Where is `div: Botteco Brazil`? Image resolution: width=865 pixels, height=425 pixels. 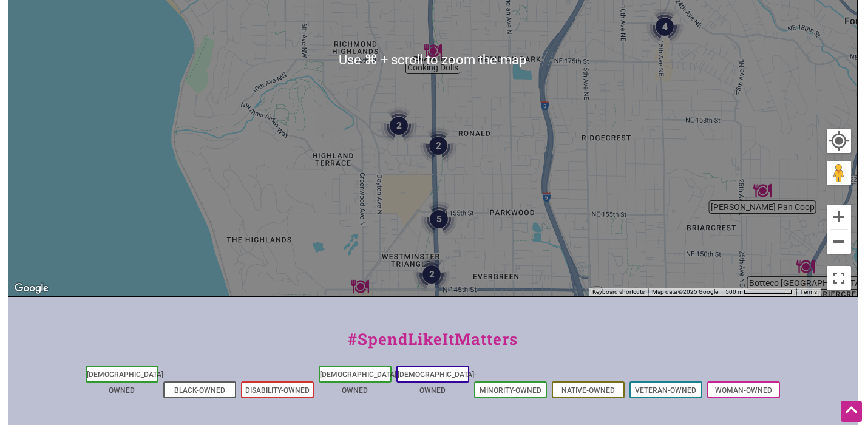 div: Botteco Brazil is located at coordinates (806, 267).